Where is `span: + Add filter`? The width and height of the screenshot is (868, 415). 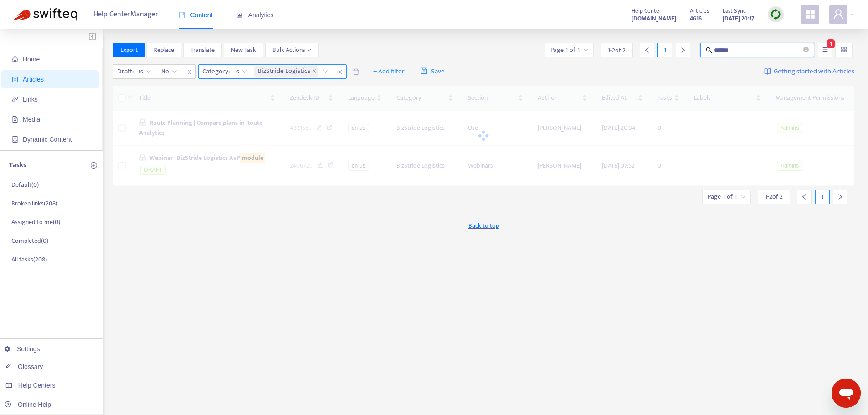 span: + Add filter is located at coordinates (389, 71).